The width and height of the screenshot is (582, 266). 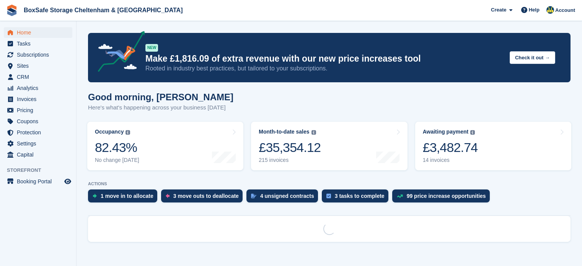 What do you see at coordinates (40, 99) in the screenshot?
I see `span: Invoices` at bounding box center [40, 99].